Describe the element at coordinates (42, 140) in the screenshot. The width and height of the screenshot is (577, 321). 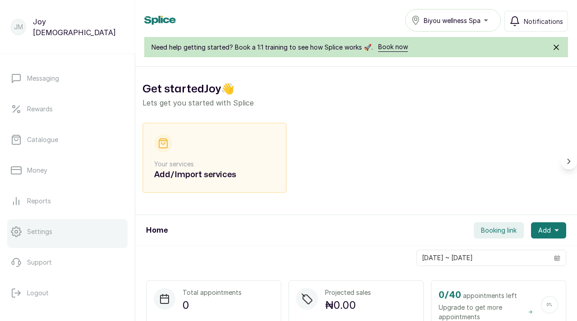
I see `p: Catalogue` at that location.